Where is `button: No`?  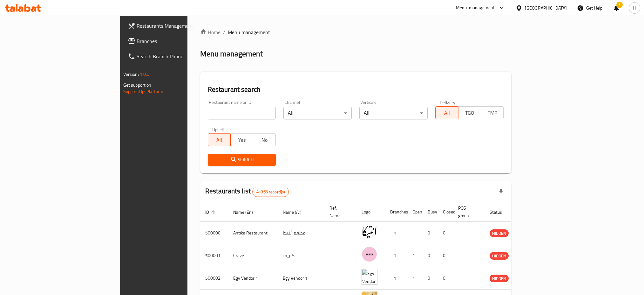 button: No is located at coordinates (264, 140).